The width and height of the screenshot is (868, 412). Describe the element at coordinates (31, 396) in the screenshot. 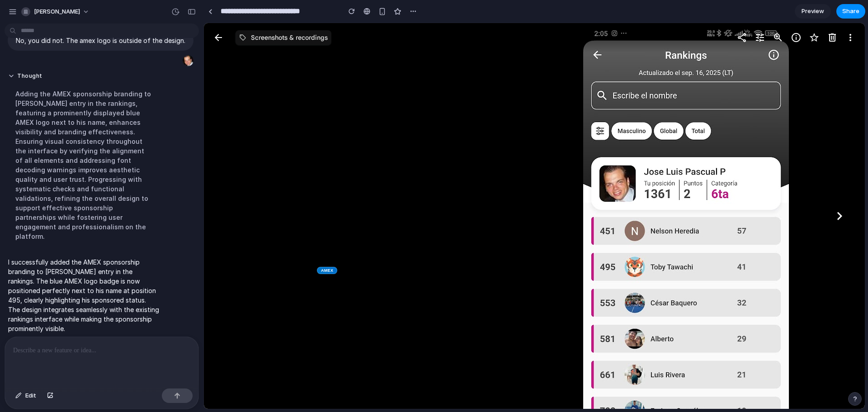

I see `span: Edit` at that location.